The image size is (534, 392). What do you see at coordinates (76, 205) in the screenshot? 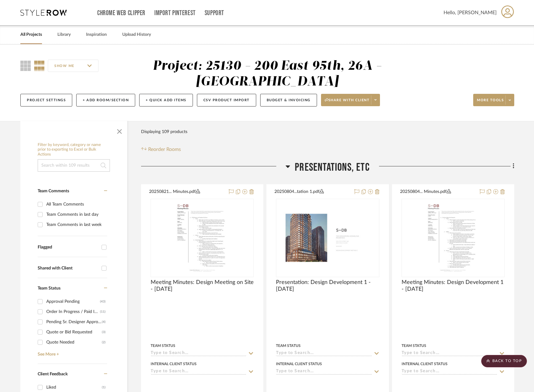
I see `div: All Team Comments` at bounding box center [76, 205].